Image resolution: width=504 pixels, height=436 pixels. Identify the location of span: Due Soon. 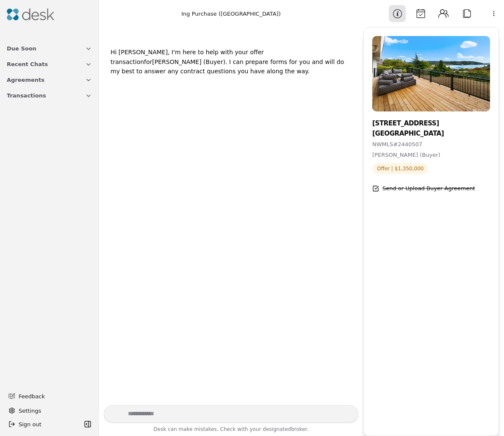
(22, 48).